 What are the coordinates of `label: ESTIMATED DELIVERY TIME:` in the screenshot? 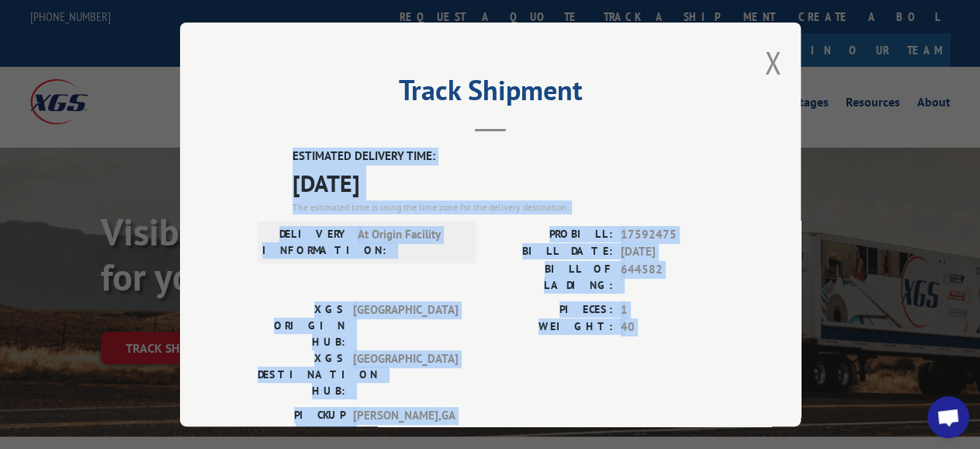 It's located at (507, 156).